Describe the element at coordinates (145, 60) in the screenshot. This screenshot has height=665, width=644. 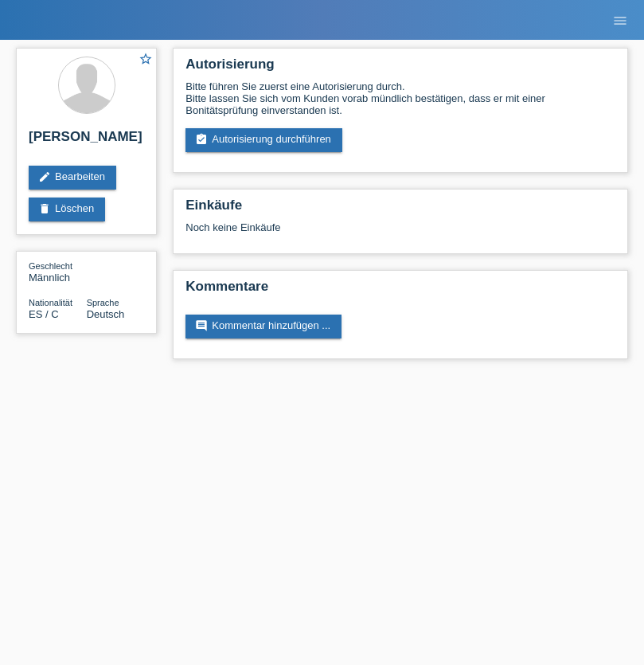
I see `a: star_border` at that location.